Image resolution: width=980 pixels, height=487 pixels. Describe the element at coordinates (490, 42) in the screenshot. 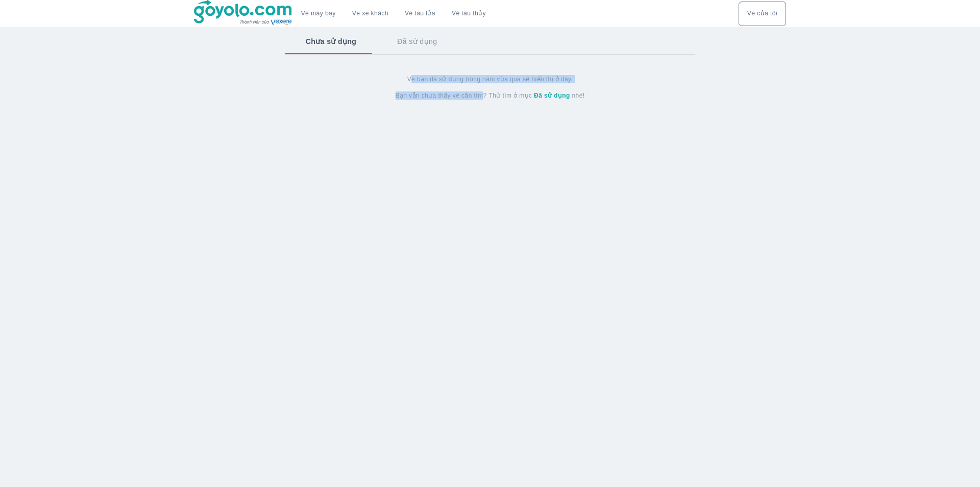

I see `div: basic tabs example` at that location.